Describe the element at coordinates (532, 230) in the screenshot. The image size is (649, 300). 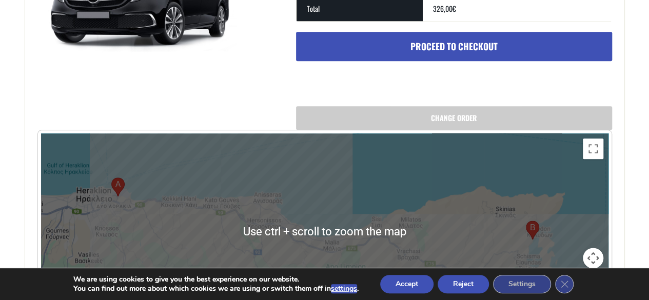
I see `div: 7PQJ+V2, Agios Nikolaos Municipality 720 53, Greece` at that location.